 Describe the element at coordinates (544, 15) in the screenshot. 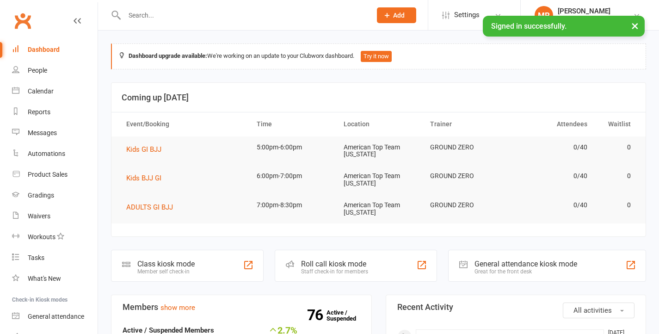

I see `div: MR` at that location.